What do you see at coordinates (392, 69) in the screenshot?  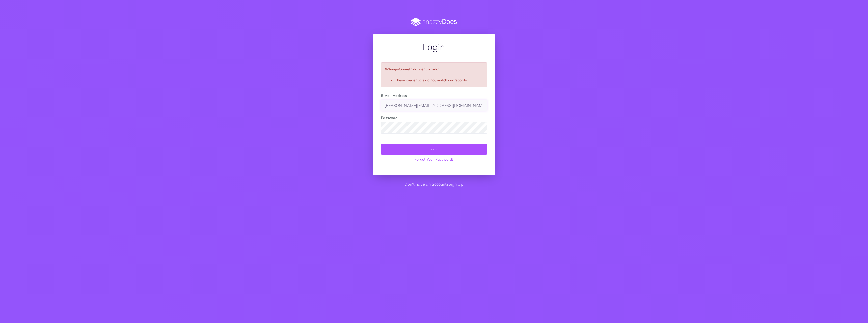 I see `strong: Whoops!` at bounding box center [392, 69].